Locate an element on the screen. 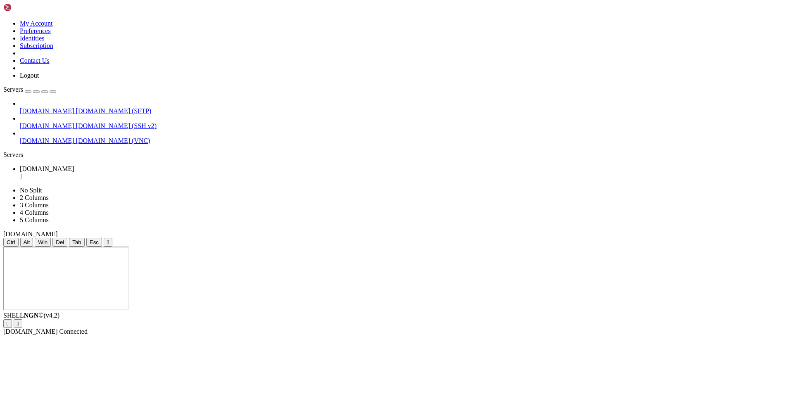  a: h.ycloud.info is located at coordinates (405, 173).